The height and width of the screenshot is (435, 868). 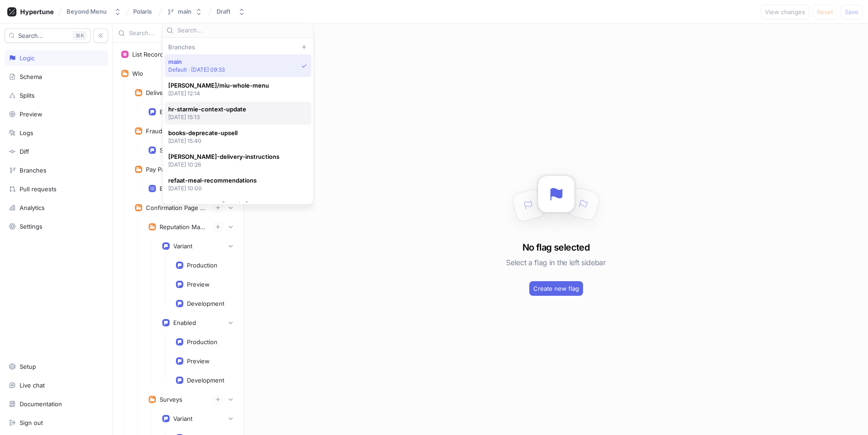 What do you see at coordinates (162, 131) in the screenshot?
I see `div: Fraud Prev` at bounding box center [162, 131].